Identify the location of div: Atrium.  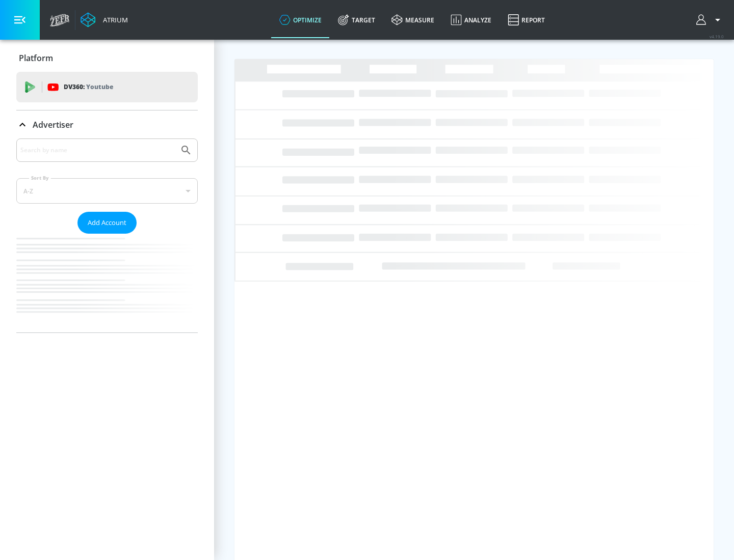
(113, 20).